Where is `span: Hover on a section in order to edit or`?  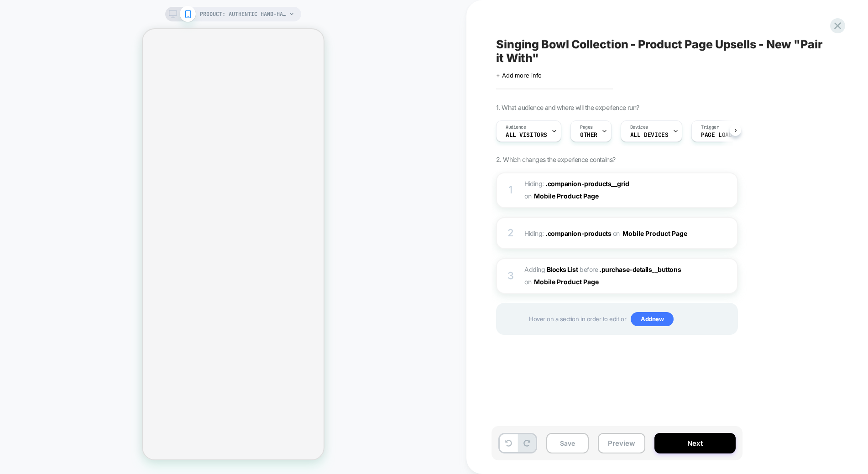 span: Hover on a section in order to edit or is located at coordinates (630, 319).